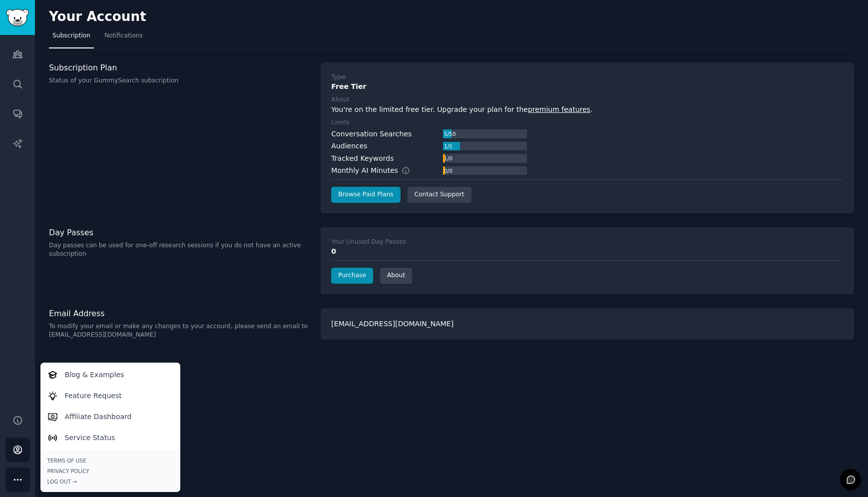 The image size is (868, 497). What do you see at coordinates (448, 171) in the screenshot?
I see `div: 0 / 0` at bounding box center [448, 171].